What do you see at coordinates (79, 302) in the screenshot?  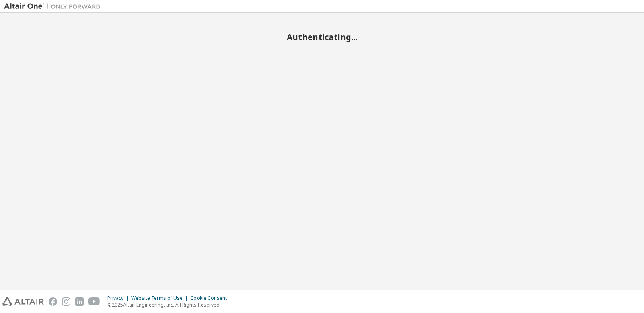 I see `img: linkedin.svg` at bounding box center [79, 302].